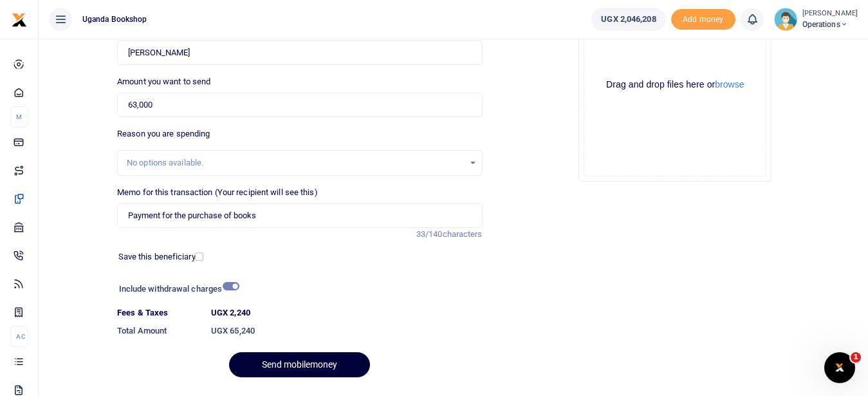 This screenshot has width=868, height=396. Describe the element at coordinates (114, 20) in the screenshot. I see `span: Uganda bookshop` at that location.